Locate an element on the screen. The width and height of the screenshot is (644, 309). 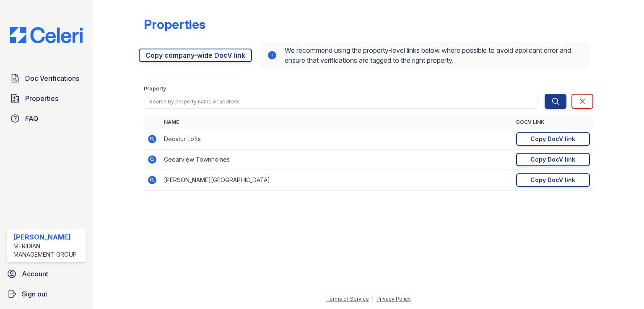
span: FAQ is located at coordinates (32, 119).